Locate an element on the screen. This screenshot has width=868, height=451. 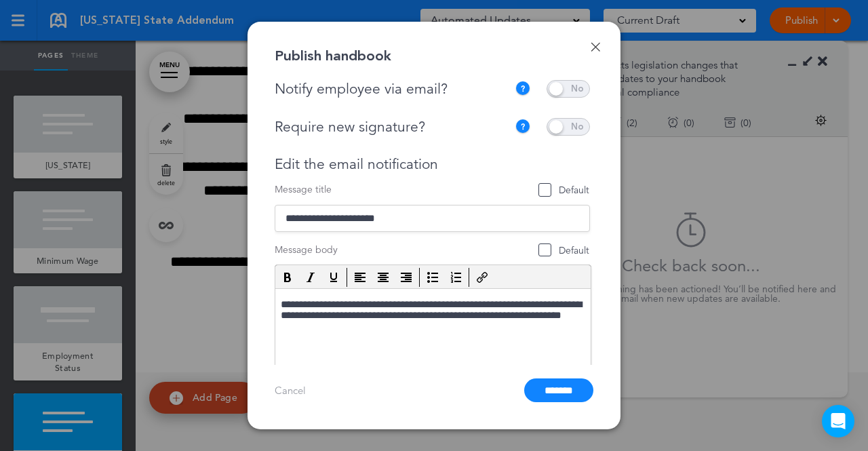
div: Notify employee via email? is located at coordinates (395, 89).